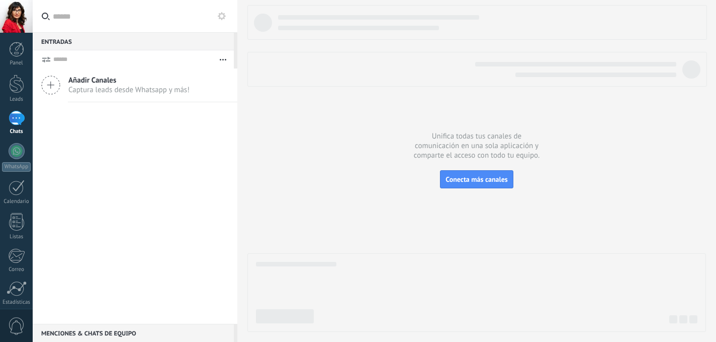 This screenshot has width=716, height=342. Describe the element at coordinates (17, 269) in the screenshot. I see `div: Correo` at that location.